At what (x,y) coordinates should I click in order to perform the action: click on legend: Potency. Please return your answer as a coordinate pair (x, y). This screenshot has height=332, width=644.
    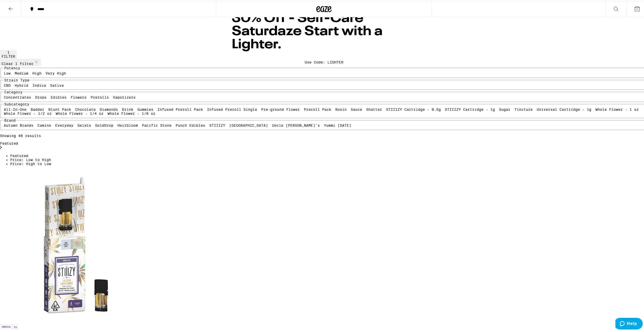
    Looking at the image, I should click on (12, 67).